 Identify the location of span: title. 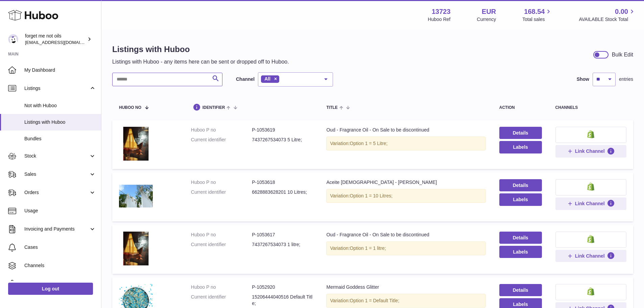
(332, 108).